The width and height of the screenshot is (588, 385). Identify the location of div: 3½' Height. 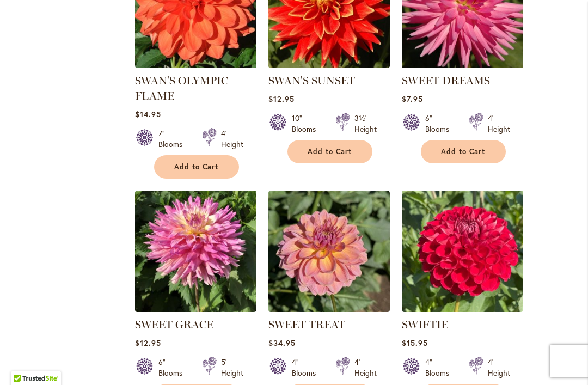
(366, 124).